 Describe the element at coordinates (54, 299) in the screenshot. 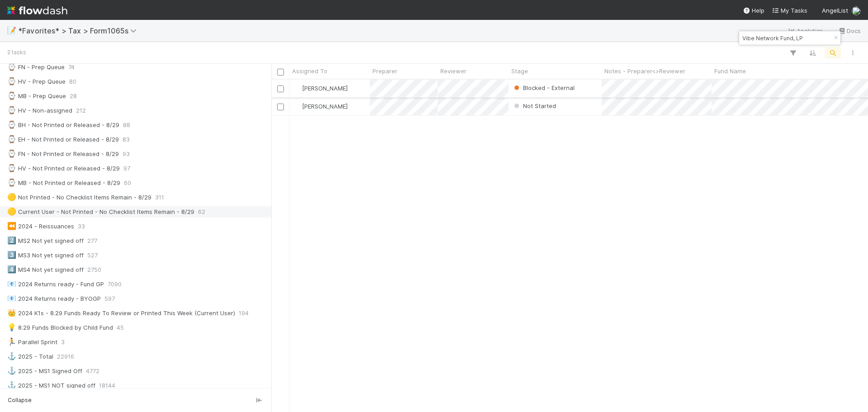

I see `div: 2024 Returns ready - BYOGP` at that location.